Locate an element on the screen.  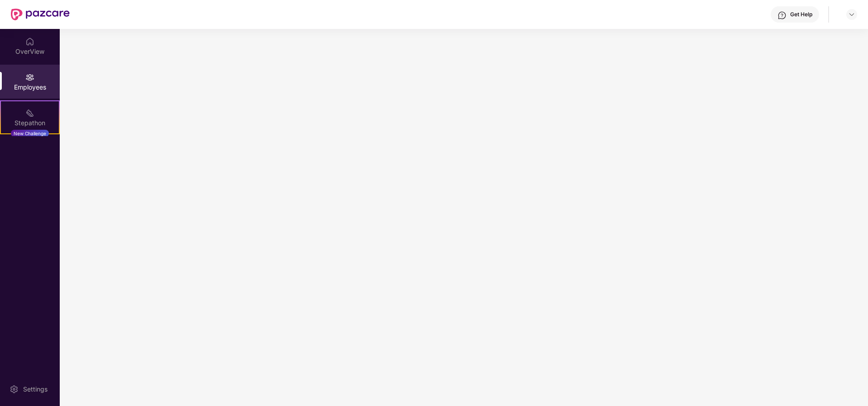
img: svg+xml;base64,PHN2ZyBpZD0iSGVscC0zMngzMiIgeG1sbnM9Imh0dHA6Ly93d3cudzMub3JnLzIwMDAvc3ZnIiB3aWR0aD... is located at coordinates (782, 16).